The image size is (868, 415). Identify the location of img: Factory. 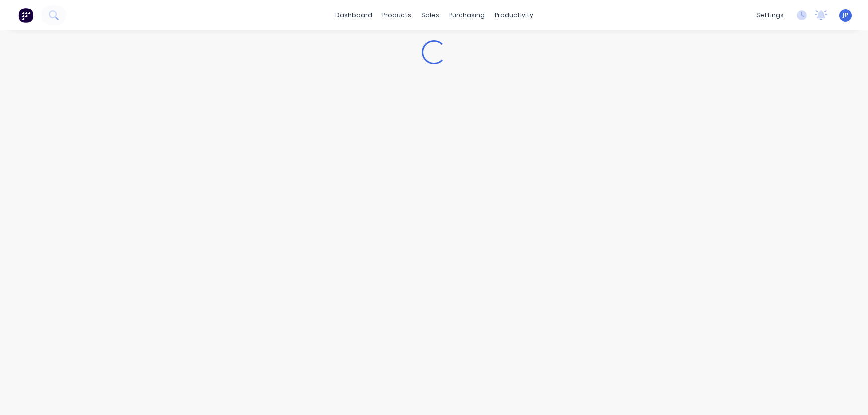
(25, 15).